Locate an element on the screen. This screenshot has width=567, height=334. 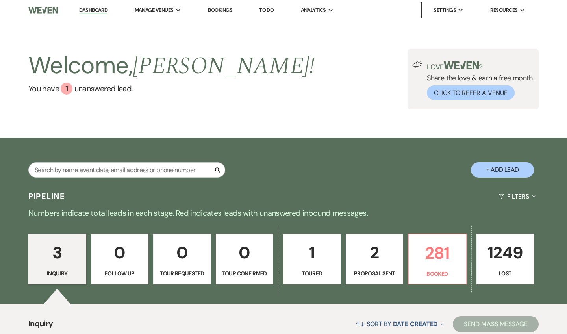
a: 281Booked is located at coordinates (437, 259).